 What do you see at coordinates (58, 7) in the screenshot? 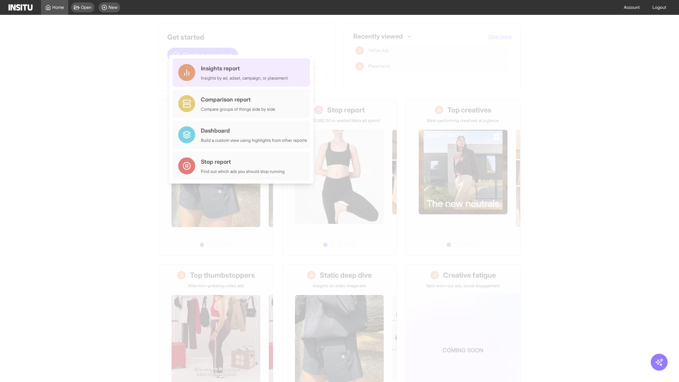
I see `span: Home` at bounding box center [58, 7].